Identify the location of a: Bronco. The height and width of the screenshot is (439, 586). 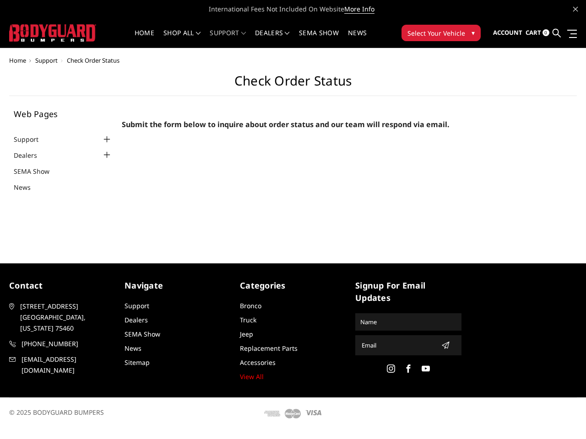
(250, 306).